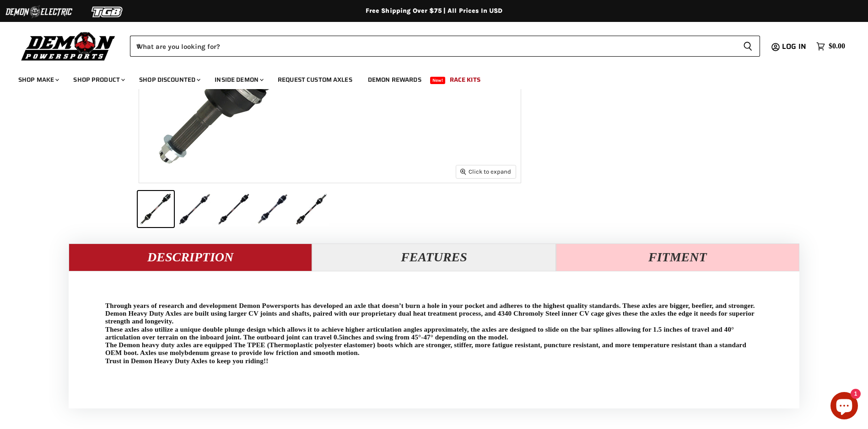 This screenshot has width=868, height=429. Describe the element at coordinates (68, 46) in the screenshot. I see `img: Demon Powersports` at that location.